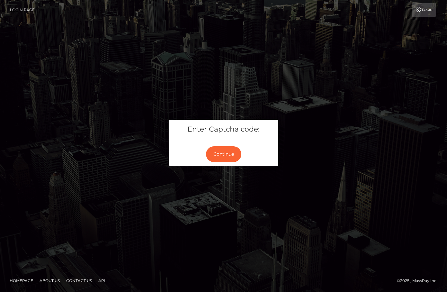 This screenshot has width=447, height=292. I want to click on button: Continue, so click(224, 154).